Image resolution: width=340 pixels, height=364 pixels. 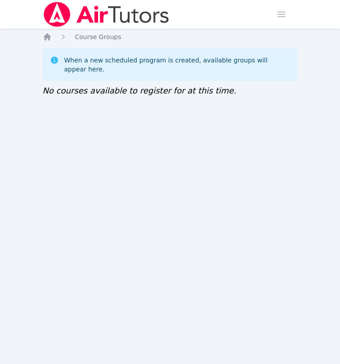 What do you see at coordinates (106, 14) in the screenshot?
I see `img: Air Tutors` at bounding box center [106, 14].